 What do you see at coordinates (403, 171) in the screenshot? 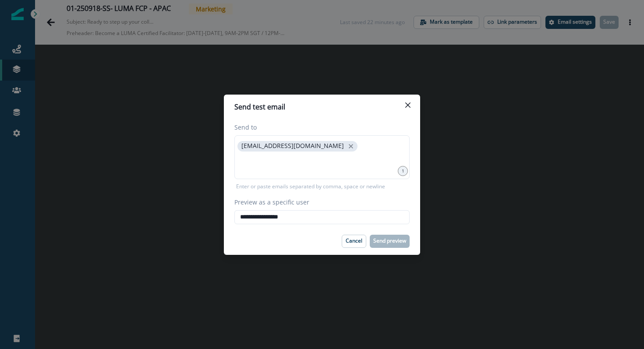
I see `div: 1` at bounding box center [403, 171].